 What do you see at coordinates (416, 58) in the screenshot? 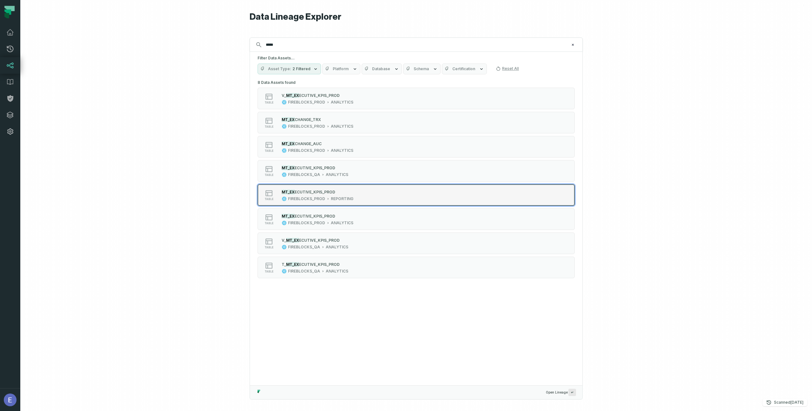
I see `h5: Filter Data Assets...` at bounding box center [416, 58].